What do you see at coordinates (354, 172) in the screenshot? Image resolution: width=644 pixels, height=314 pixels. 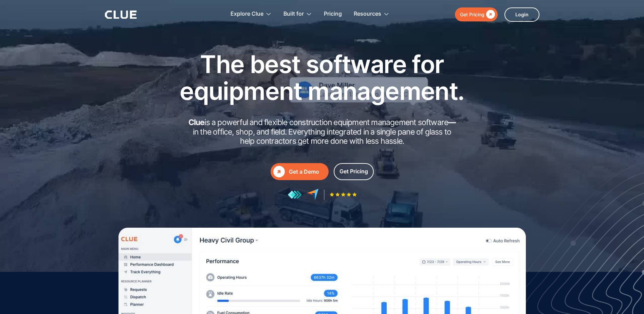 I see `a: Get Pricing` at bounding box center [354, 172].